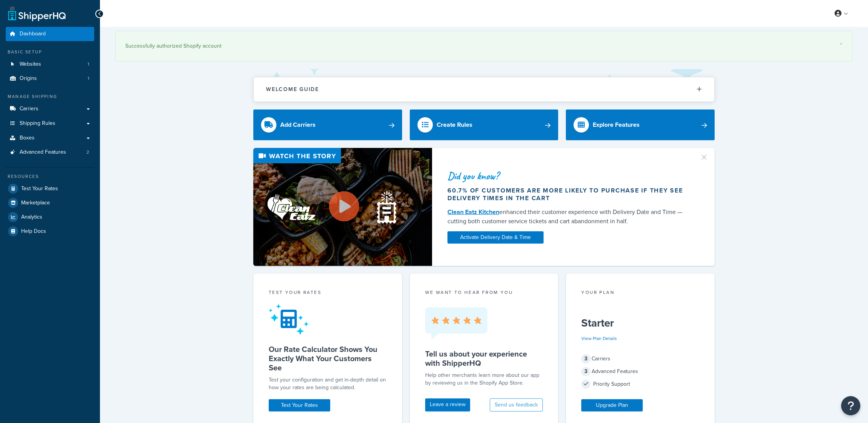 The width and height of the screenshot is (868, 423). I want to click on h2: Welcome Guide, so click(293, 89).